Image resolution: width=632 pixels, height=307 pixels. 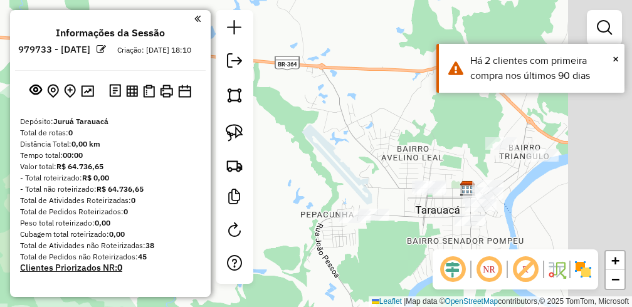 What do you see at coordinates (70, 91) in the screenshot?
I see `button: Adicionar Atividades` at bounding box center [70, 91].